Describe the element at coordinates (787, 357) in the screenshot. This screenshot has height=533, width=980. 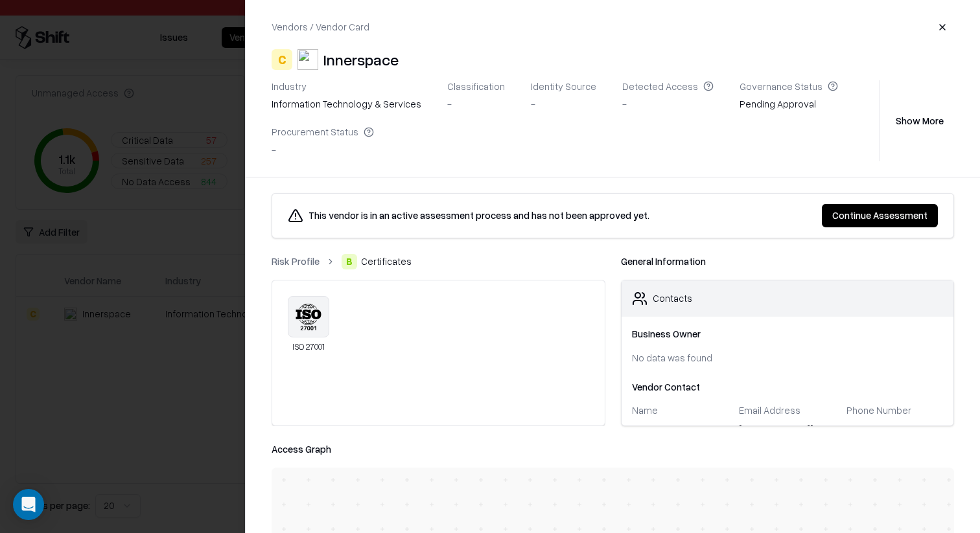
I see `div: No data was found` at that location.